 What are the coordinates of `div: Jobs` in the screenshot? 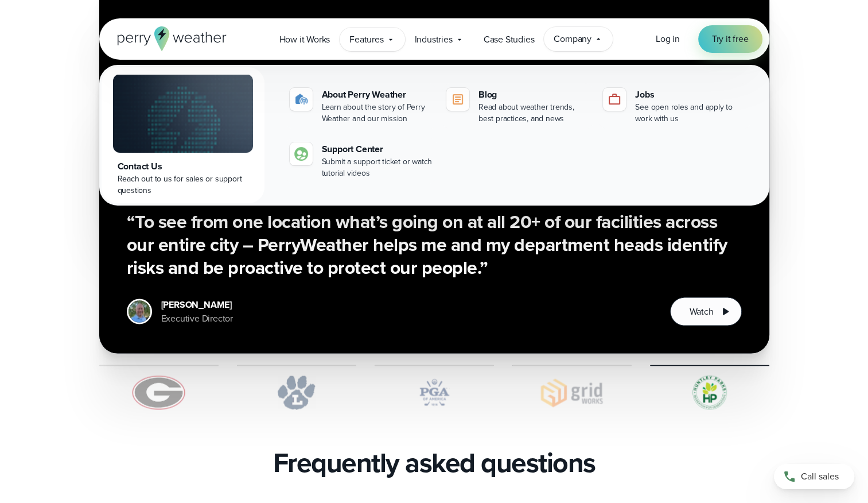 It's located at (690, 95).